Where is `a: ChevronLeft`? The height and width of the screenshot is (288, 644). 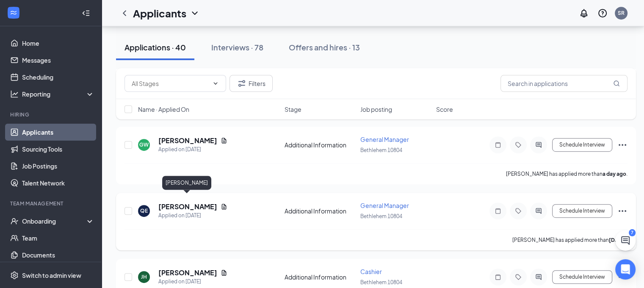
a: ChevronLeft is located at coordinates (124, 13).